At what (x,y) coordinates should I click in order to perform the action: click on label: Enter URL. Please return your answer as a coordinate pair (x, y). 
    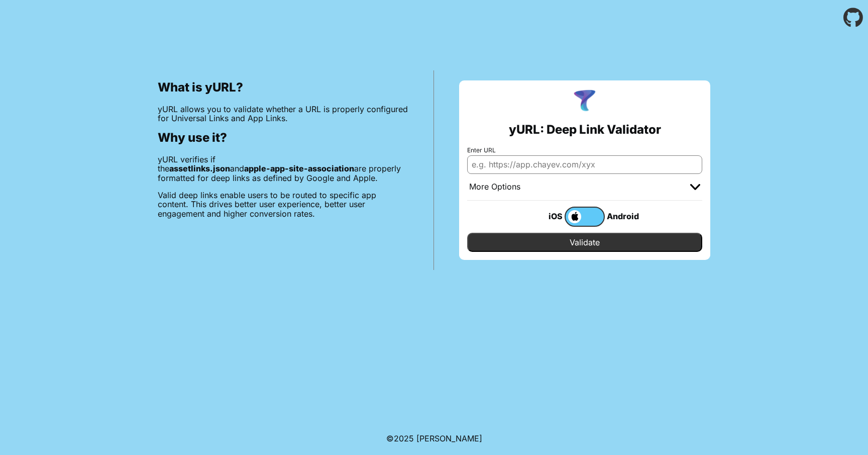
    Looking at the image, I should click on (585, 150).